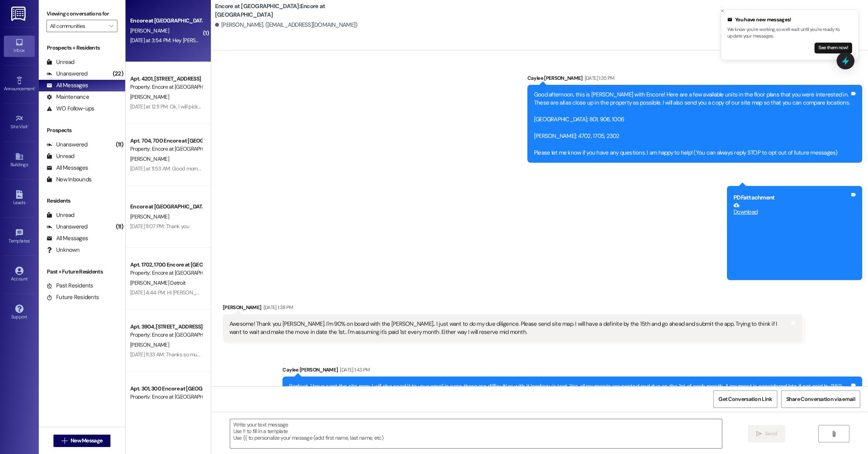 The image size is (868, 454). I want to click on div: Residents, so click(81, 200).